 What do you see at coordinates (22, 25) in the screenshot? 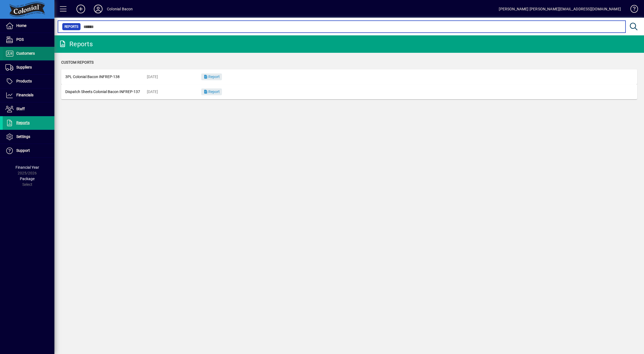
I see `span: Home` at bounding box center [22, 25].